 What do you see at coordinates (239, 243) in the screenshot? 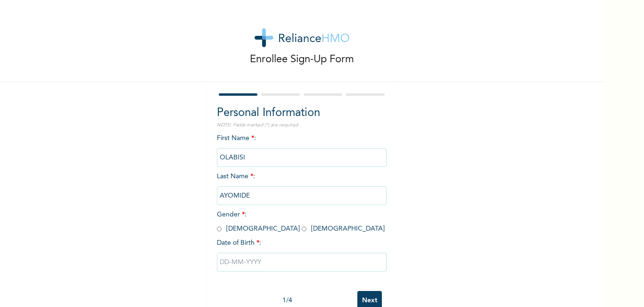
I see `span: Date of Birth :` at bounding box center [239, 243].